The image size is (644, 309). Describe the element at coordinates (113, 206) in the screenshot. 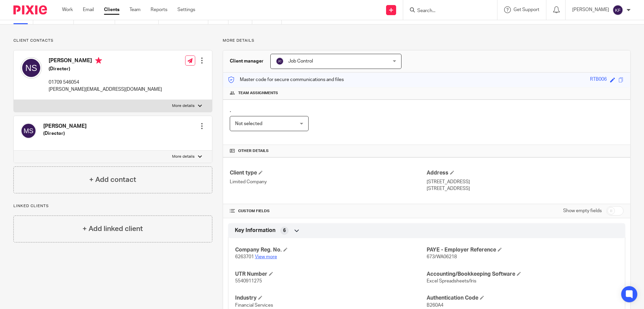

I see `p: Linked clients` at that location.